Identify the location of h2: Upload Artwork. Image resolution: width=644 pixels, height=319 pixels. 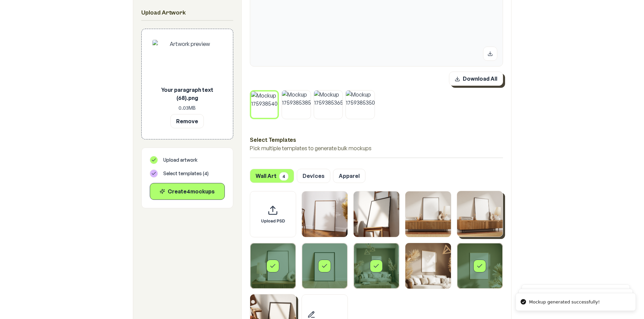
(187, 13).